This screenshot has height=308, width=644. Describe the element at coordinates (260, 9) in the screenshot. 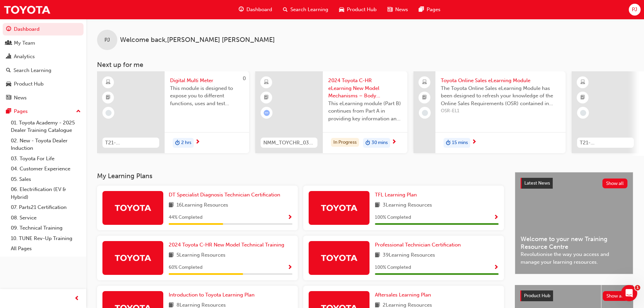

I see `span: Dashboard` at that location.